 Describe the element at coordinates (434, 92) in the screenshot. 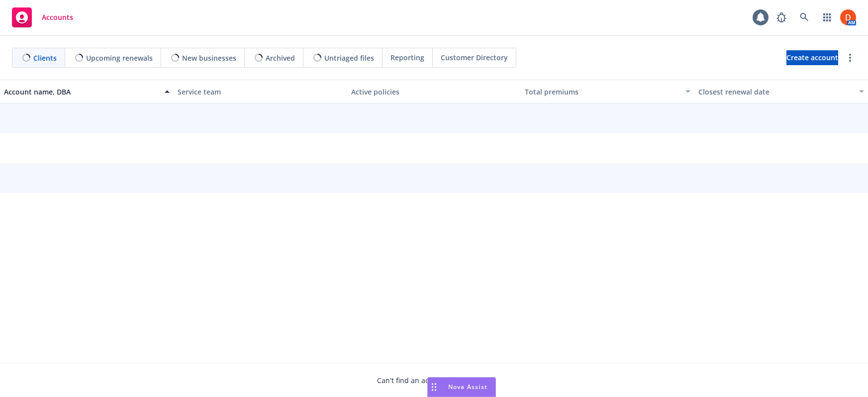

I see `button: Active policies` at that location.